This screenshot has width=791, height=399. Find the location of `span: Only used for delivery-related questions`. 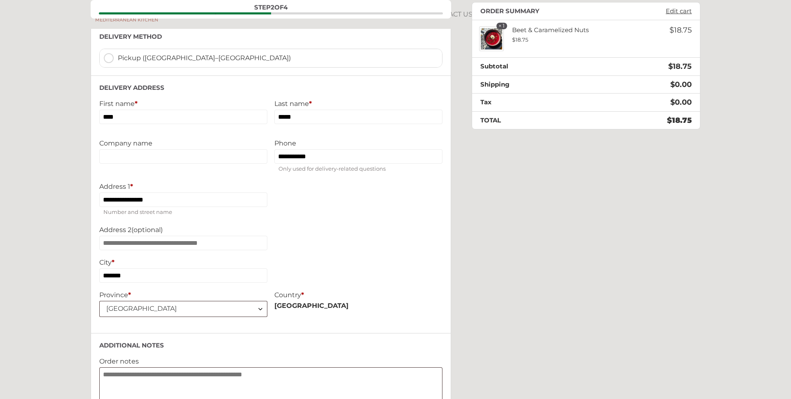

span: Only used for delivery-related questions is located at coordinates (359, 169).